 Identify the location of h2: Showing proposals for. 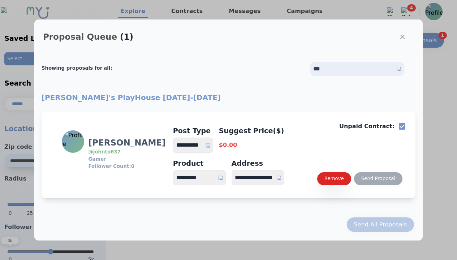
(77, 68).